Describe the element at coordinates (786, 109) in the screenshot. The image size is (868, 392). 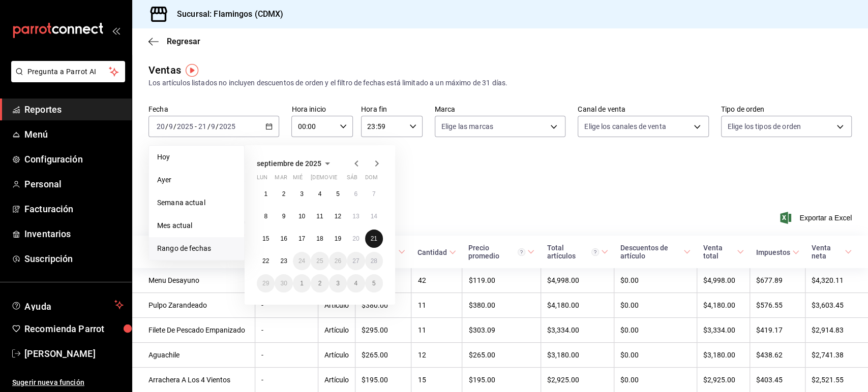
I see `label: Tipo de orden` at that location.